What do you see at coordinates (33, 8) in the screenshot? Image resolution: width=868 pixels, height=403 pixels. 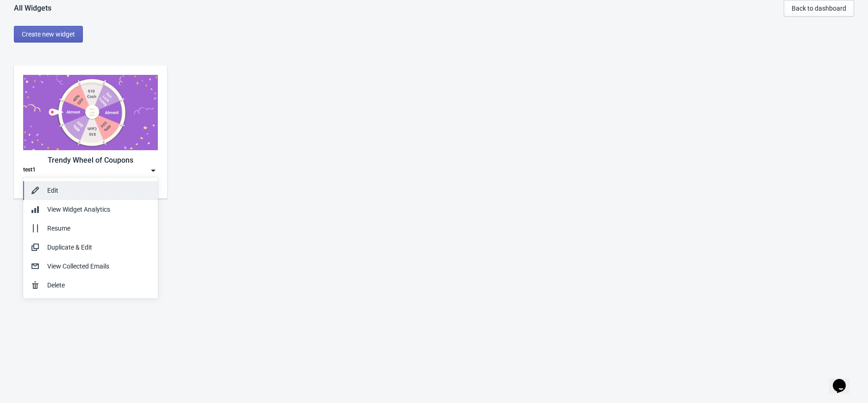 I see `div: All Widgets` at bounding box center [33, 8].